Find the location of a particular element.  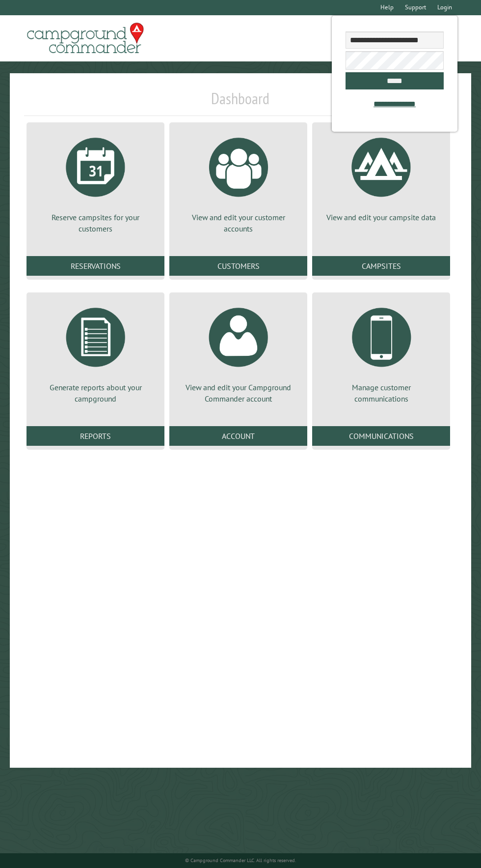

a: View and edit your Campground Commander account is located at coordinates (238, 352).